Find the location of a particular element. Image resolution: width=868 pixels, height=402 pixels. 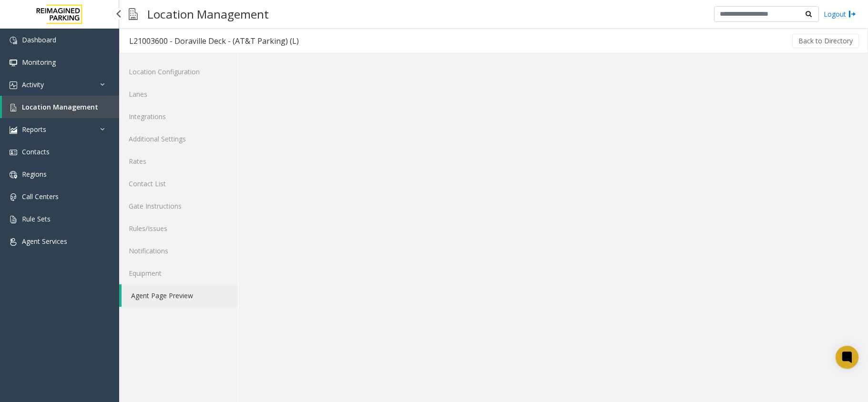

img: pageIcon is located at coordinates (133, 14).